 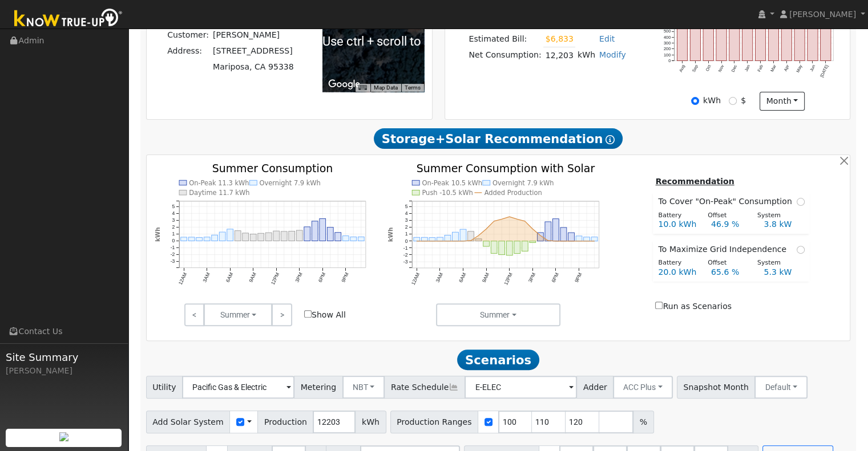 What do you see at coordinates (406, 220) in the screenshot?
I see `text: 3` at bounding box center [406, 220].